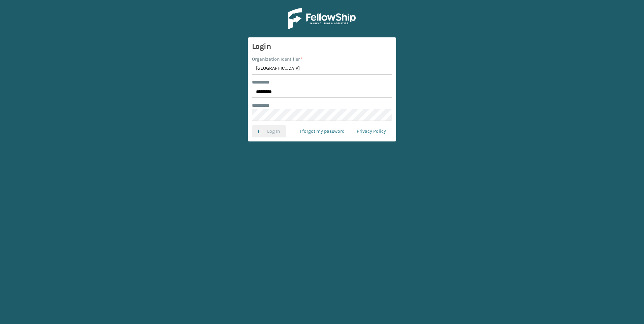 The image size is (644, 324). What do you see at coordinates (371, 131) in the screenshot?
I see `a: Privacy Policy` at bounding box center [371, 131].